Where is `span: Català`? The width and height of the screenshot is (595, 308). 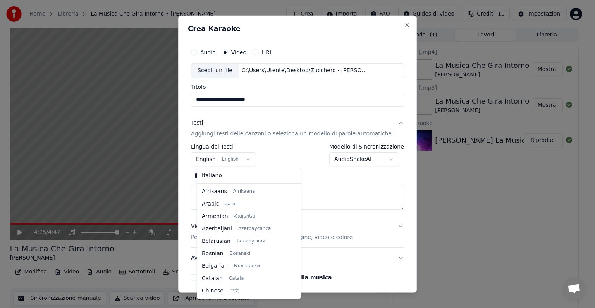
span: Català is located at coordinates (236, 278).